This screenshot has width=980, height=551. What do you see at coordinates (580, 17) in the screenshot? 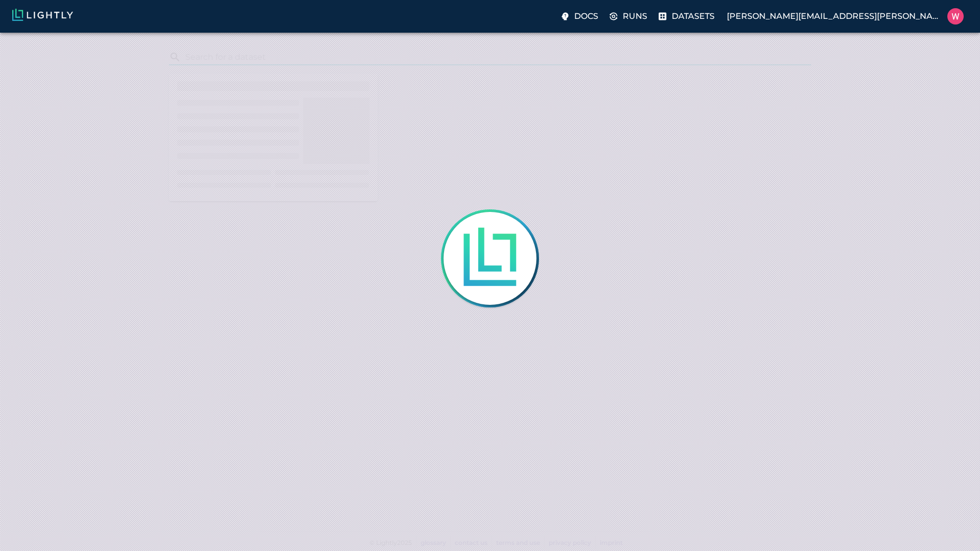
I see `a: Docs` at bounding box center [580, 17].